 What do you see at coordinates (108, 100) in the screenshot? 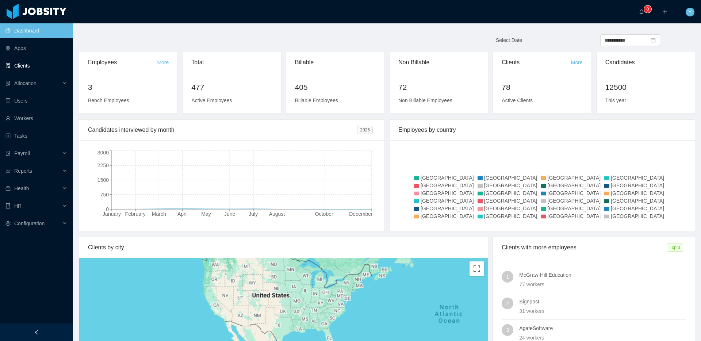
I see `span: Bench Employees` at bounding box center [108, 100].